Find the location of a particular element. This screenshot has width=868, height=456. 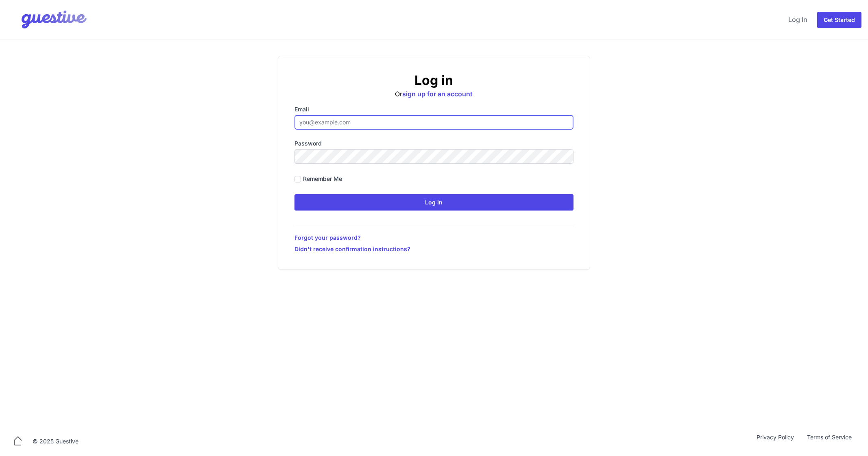

h2: Log in is located at coordinates (434, 81).